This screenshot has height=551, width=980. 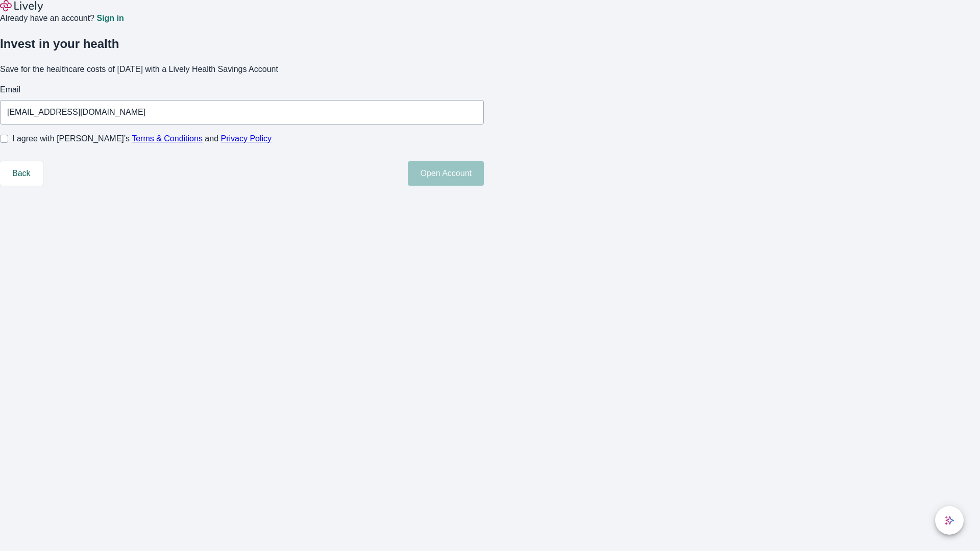 I want to click on button: chat, so click(x=950, y=521).